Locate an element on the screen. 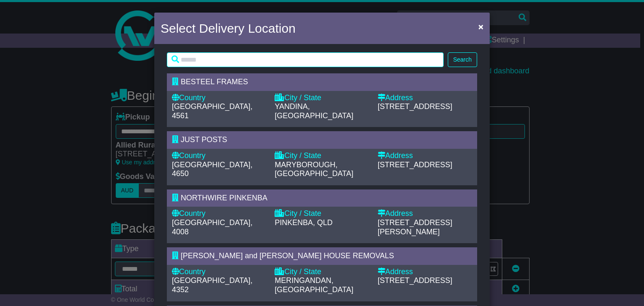 The image size is (644, 306). span: BESTEEL FRAMES is located at coordinates (214, 82).